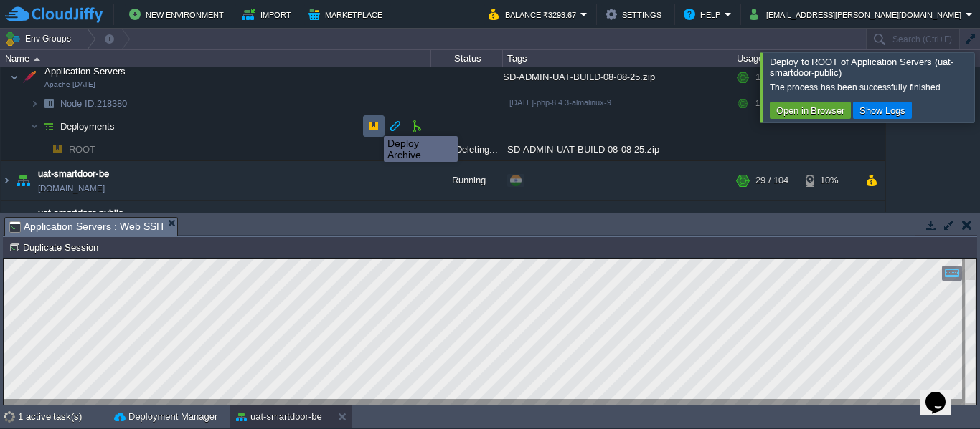 This screenshot has height=429, width=980. What do you see at coordinates (79, 103) in the screenshot?
I see `span: Node ID:` at bounding box center [79, 103].